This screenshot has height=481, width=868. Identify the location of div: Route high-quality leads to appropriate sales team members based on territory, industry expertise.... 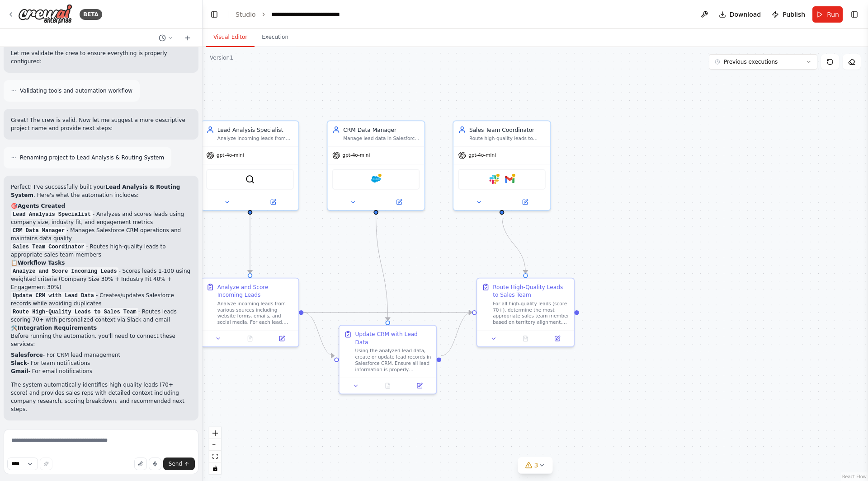
(507, 139).